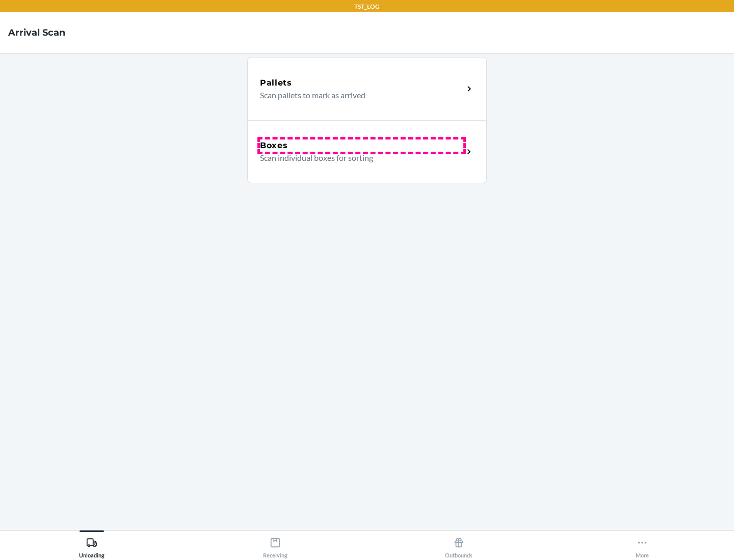 This screenshot has height=560, width=734. What do you see at coordinates (459, 545) in the screenshot?
I see `button: Outbounds` at bounding box center [459, 545].